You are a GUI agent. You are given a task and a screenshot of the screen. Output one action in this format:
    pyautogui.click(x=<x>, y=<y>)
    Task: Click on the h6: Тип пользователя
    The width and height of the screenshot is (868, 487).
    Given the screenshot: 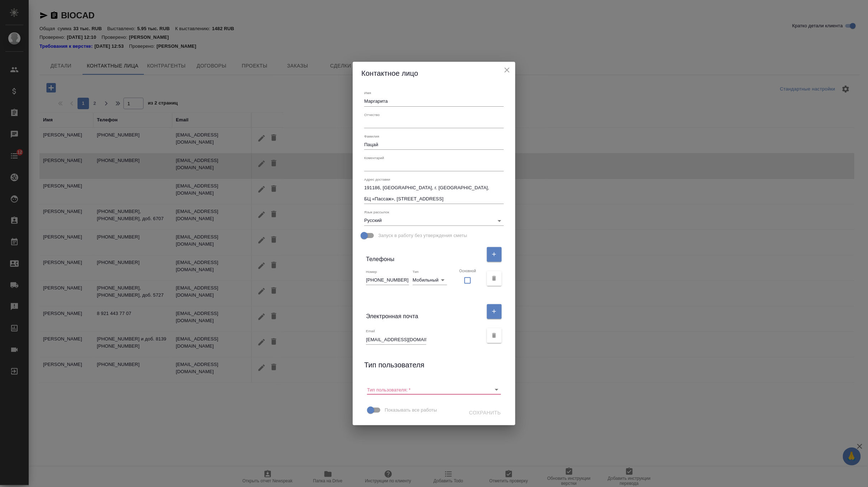 What is the action you would take?
    pyautogui.click(x=395, y=365)
    